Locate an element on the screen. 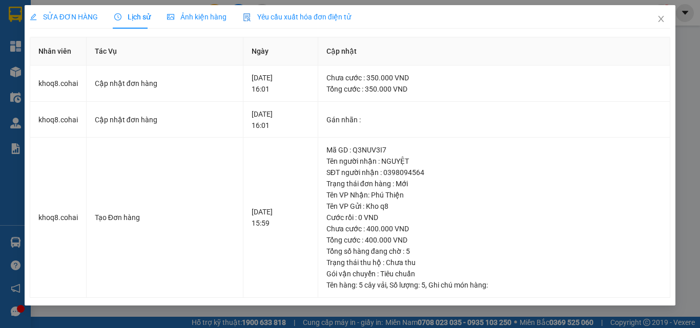 The image size is (700, 328). div: Cước rồi : 0 VND is located at coordinates (494, 218).